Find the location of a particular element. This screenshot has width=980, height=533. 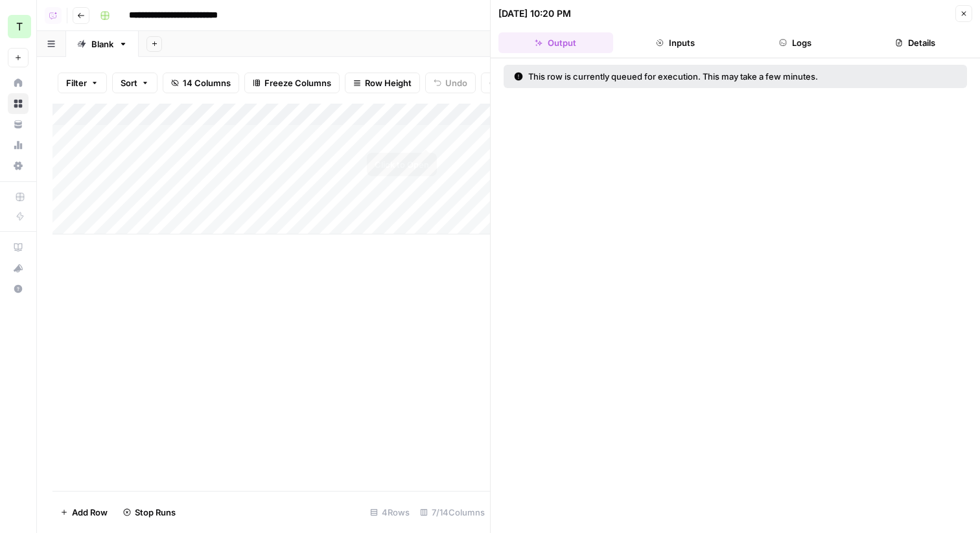

a: Usage is located at coordinates (18, 145).